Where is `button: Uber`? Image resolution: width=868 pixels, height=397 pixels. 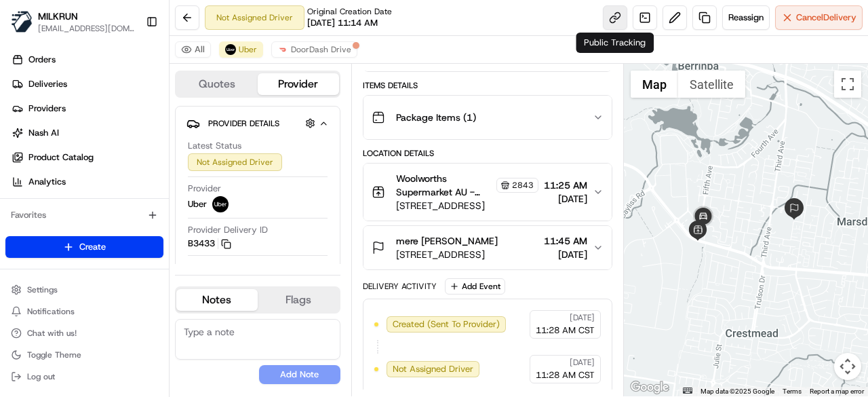 button: Uber is located at coordinates (241, 50).